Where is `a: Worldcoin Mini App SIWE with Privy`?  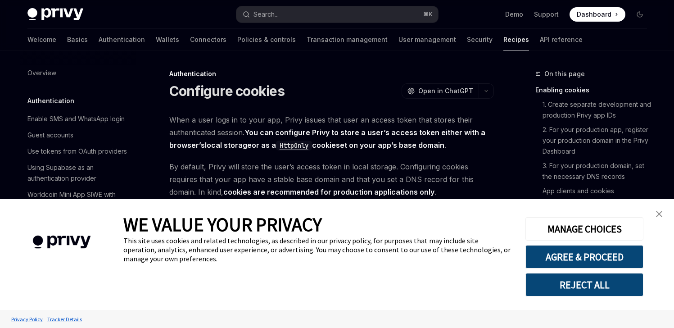
a: Worldcoin Mini App SIWE with Privy is located at coordinates (78, 200).